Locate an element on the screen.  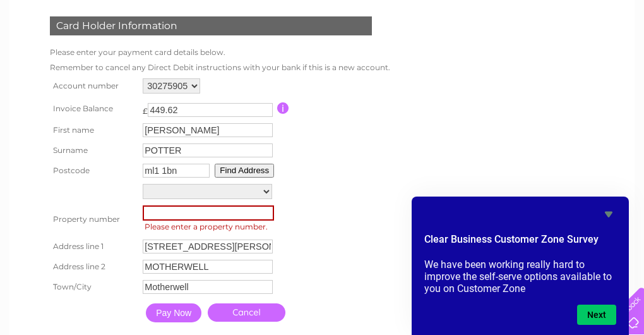
a: Blog is located at coordinates (544, 58).